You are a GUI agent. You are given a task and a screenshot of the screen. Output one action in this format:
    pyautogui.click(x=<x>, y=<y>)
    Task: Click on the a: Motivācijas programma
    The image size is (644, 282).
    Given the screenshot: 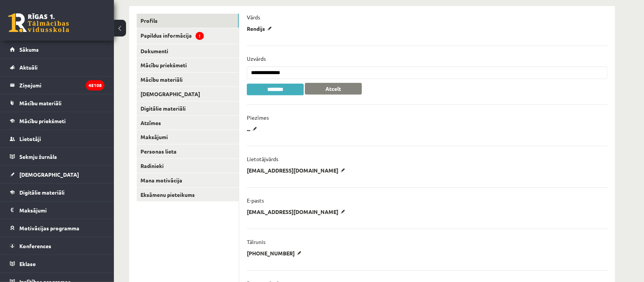 What is the action you would take?
    pyautogui.click(x=57, y=228)
    